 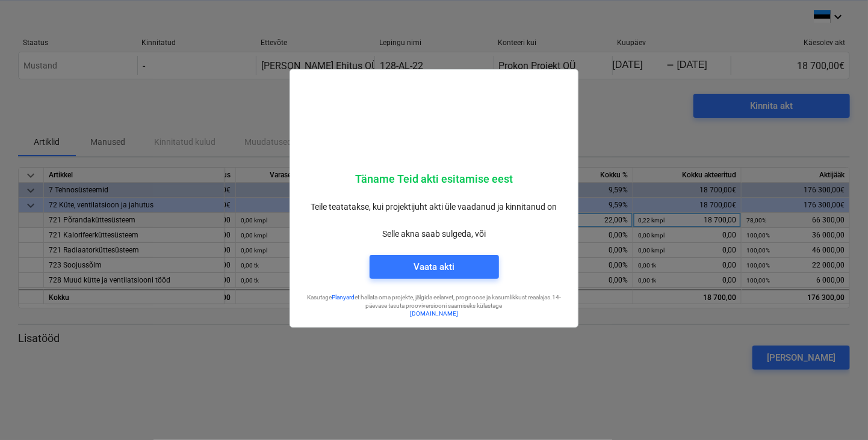 What do you see at coordinates (434, 179) in the screenshot?
I see `p: Täname Teid akti esitamise eest` at bounding box center [434, 179].